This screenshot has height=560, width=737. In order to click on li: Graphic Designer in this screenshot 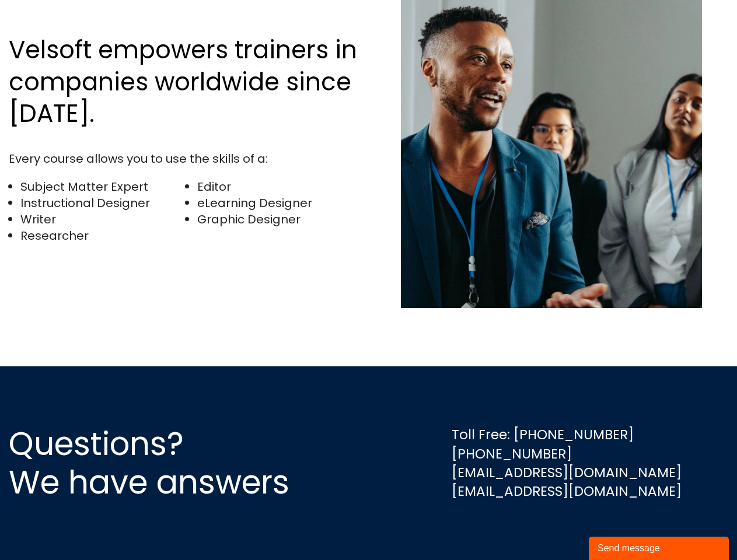, I will do `click(280, 220)`.